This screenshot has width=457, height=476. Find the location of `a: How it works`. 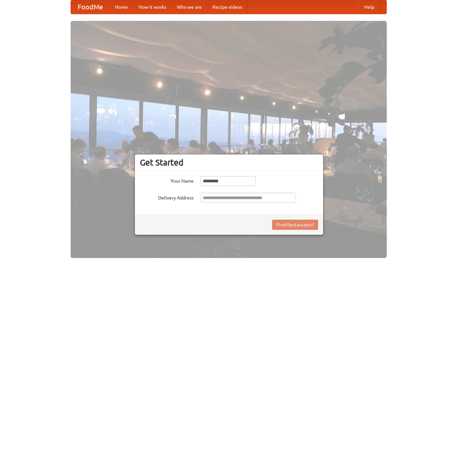

a: How it works is located at coordinates (152, 7).